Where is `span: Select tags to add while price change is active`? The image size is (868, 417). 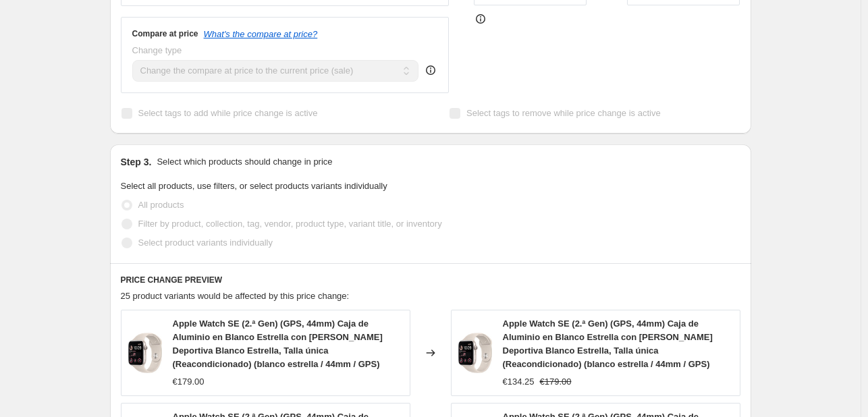 span: Select tags to add while price change is active is located at coordinates (228, 112).